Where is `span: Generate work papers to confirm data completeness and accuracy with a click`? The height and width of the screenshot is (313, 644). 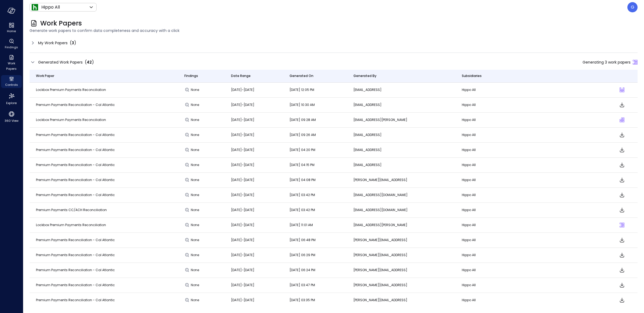 span: Generate work papers to confirm data completeness and accuracy with a click is located at coordinates (334, 31).